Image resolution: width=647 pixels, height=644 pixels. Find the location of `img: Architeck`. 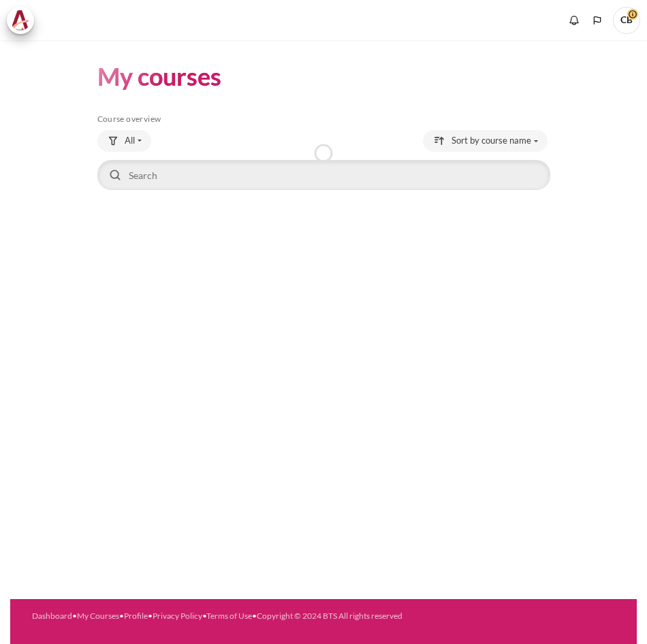

img: Architeck is located at coordinates (21, 21).